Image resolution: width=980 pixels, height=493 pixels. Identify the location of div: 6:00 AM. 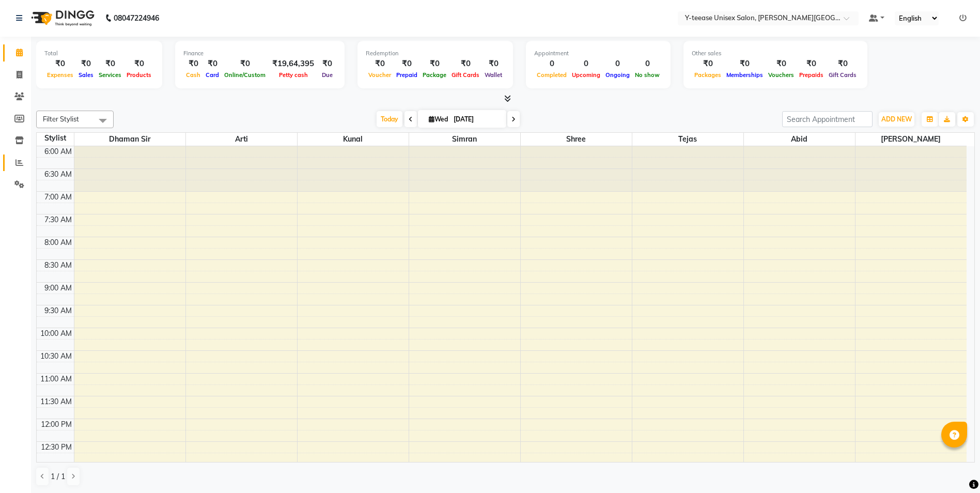
(58, 152).